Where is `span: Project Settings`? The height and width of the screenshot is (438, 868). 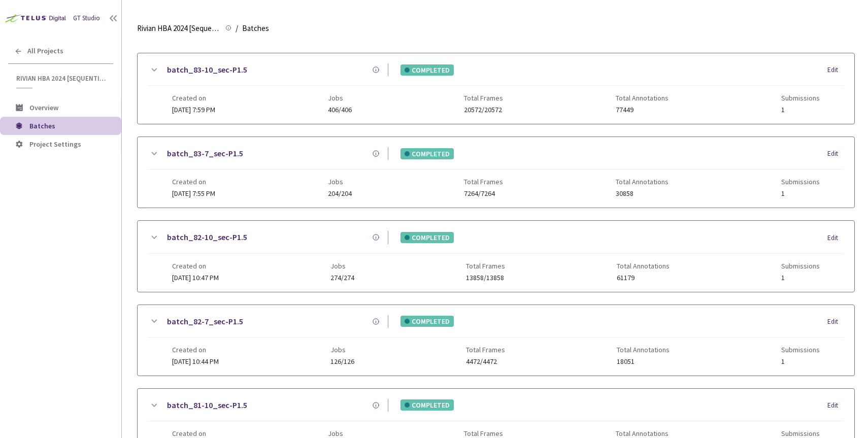 span: Project Settings is located at coordinates (56, 144).